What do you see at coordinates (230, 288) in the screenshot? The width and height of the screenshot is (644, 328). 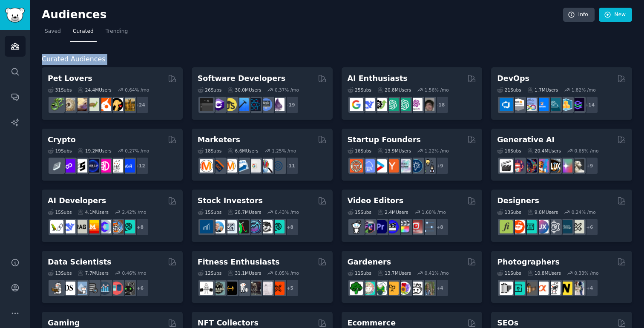 I see `img: workout` at bounding box center [230, 288].